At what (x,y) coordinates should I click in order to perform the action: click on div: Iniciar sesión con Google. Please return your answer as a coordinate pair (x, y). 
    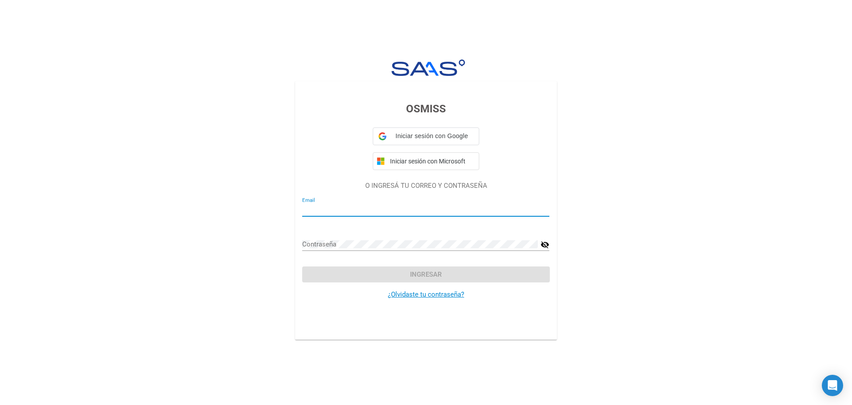
    Looking at the image, I should click on (426, 136).